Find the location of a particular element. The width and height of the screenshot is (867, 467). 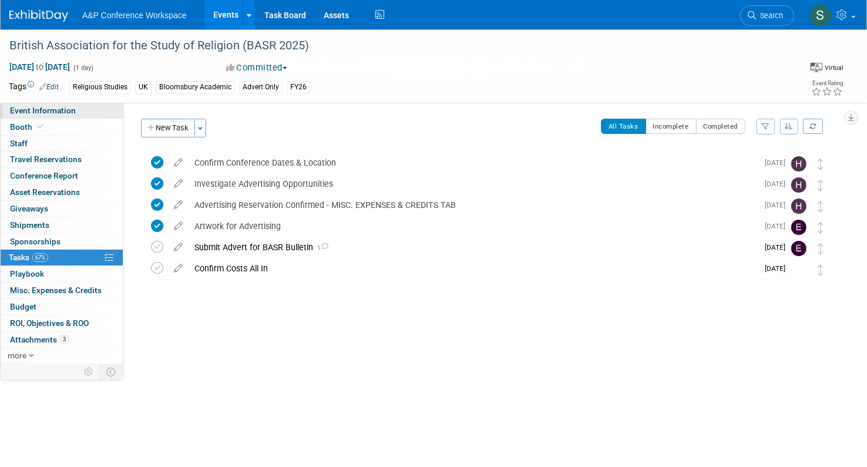

button: Incomplete is located at coordinates (671, 126).